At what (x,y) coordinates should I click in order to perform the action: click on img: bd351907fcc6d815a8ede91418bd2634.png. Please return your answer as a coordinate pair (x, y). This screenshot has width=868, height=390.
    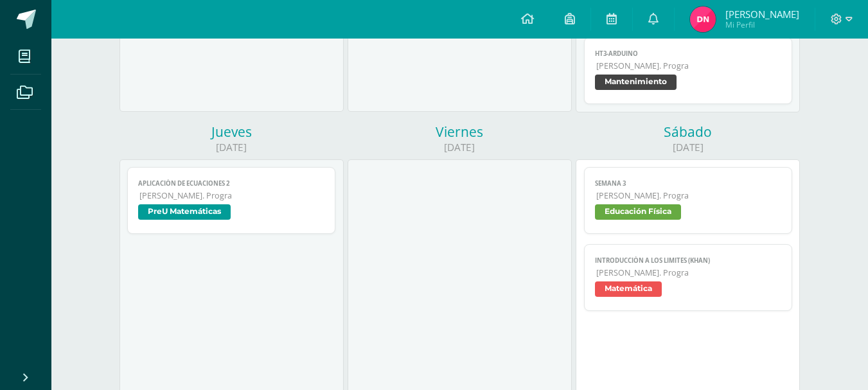
    Looking at the image, I should click on (703, 19).